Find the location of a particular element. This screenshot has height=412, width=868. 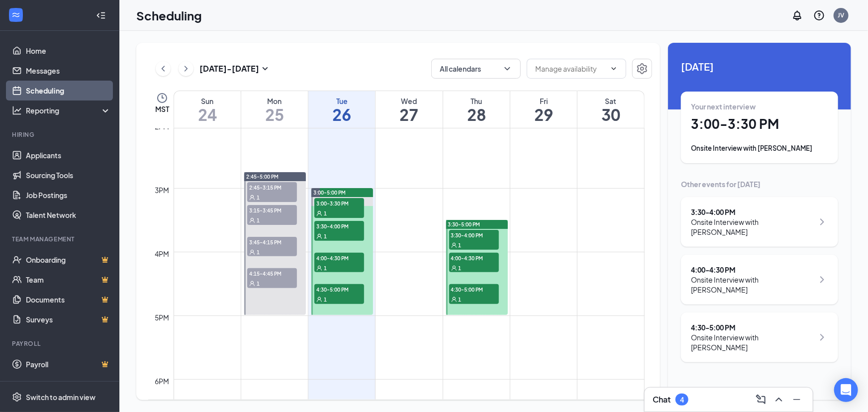

div: Hiring is located at coordinates (60, 135).